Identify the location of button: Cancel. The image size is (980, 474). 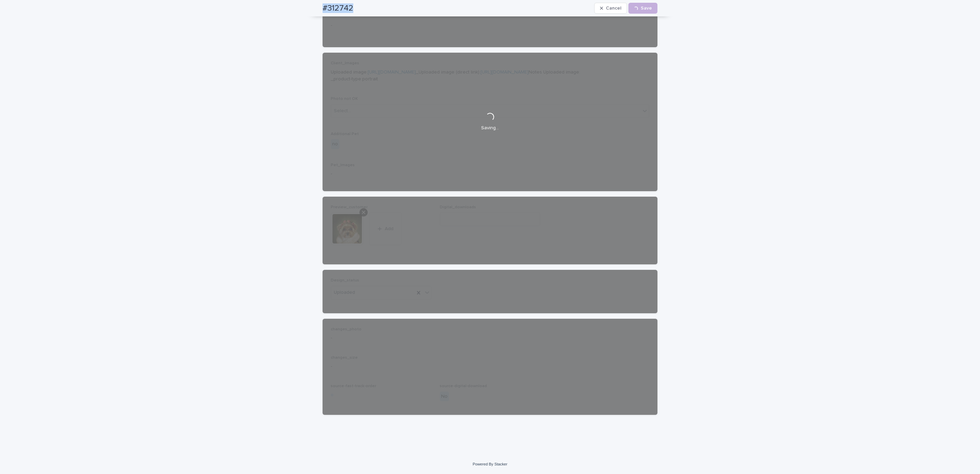
(611, 8).